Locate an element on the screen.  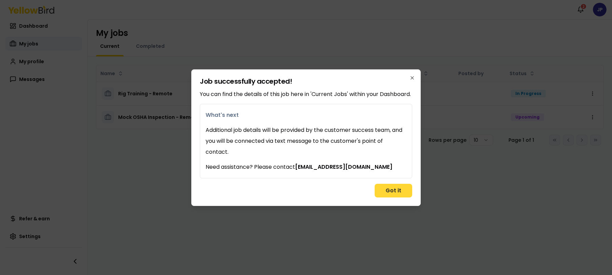
span: Need assistance? Please contact is located at coordinates (306, 167).